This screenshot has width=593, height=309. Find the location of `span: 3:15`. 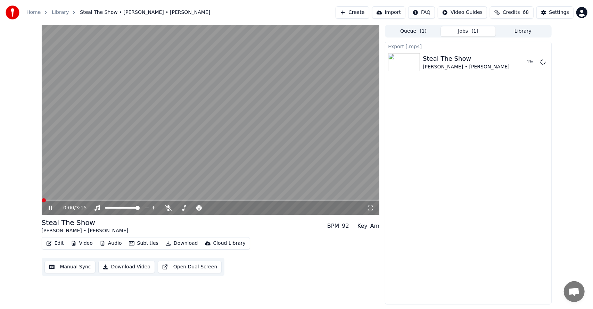

span: 3:15 is located at coordinates (81, 208).